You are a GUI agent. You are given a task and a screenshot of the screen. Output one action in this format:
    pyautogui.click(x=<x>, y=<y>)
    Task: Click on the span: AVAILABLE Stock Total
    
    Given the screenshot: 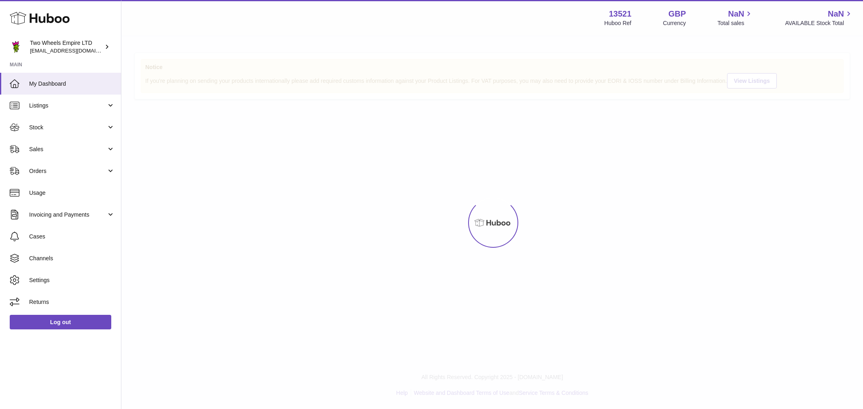 What is the action you would take?
    pyautogui.click(x=818, y=23)
    